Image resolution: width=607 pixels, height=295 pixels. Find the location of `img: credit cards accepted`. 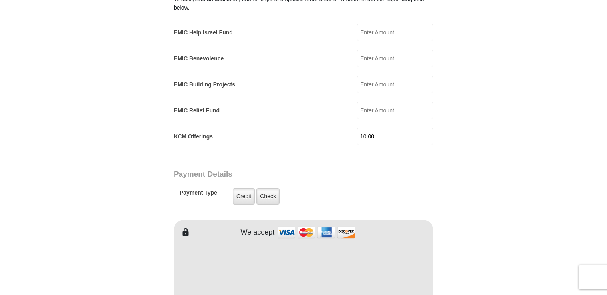

img: credit cards accepted is located at coordinates (316, 232).